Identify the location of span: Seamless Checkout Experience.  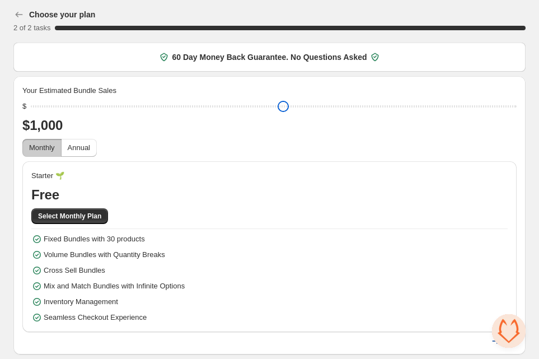
(95, 317).